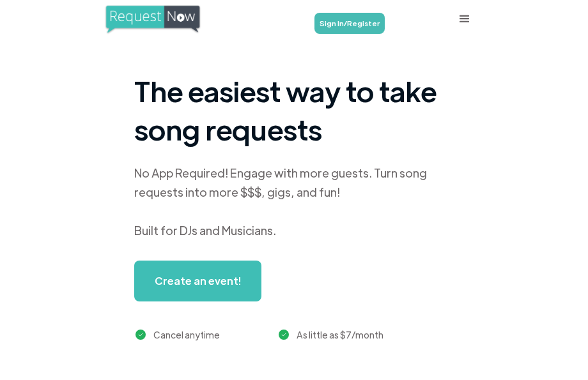 Image resolution: width=588 pixels, height=380 pixels. What do you see at coordinates (198, 281) in the screenshot?
I see `a: Create an event!` at bounding box center [198, 281].